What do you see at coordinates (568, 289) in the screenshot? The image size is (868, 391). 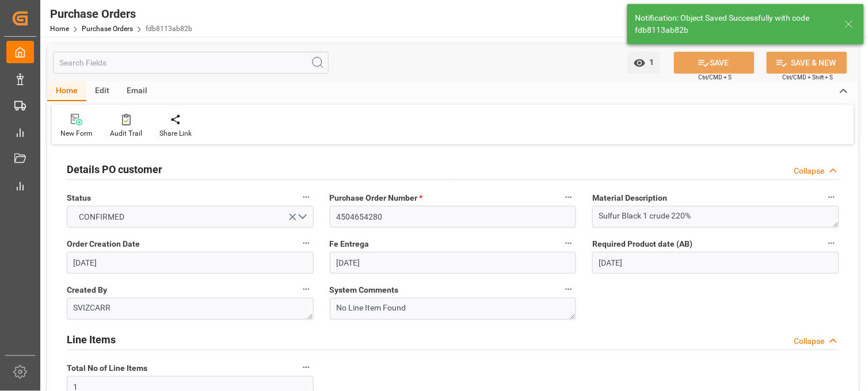 I see `button: System Comments` at bounding box center [568, 289].